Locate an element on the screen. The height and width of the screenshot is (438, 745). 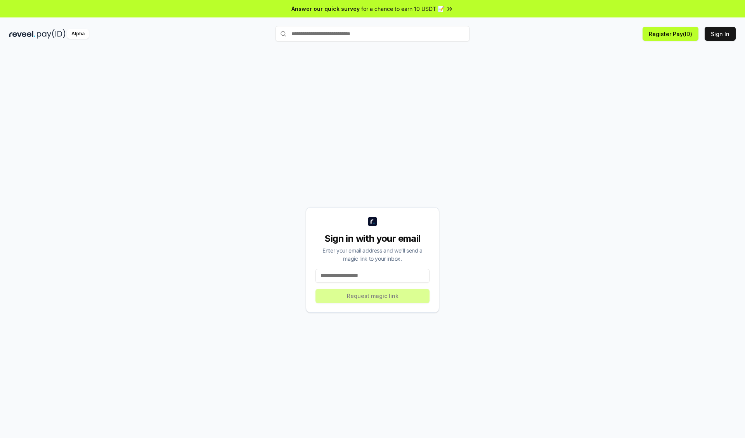
div: Sign in with your email is located at coordinates (373, 239).